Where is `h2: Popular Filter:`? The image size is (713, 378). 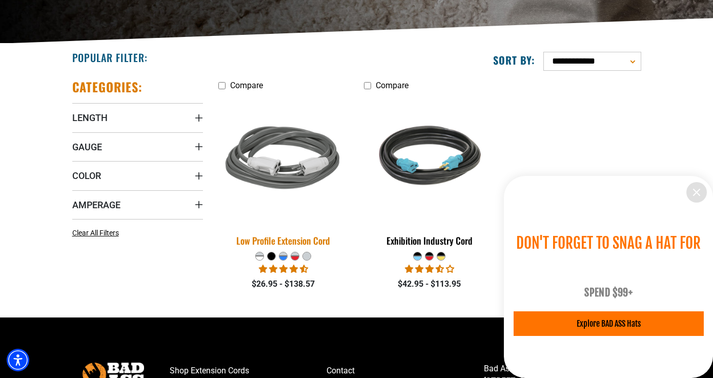 h2: Popular Filter: is located at coordinates (110, 57).